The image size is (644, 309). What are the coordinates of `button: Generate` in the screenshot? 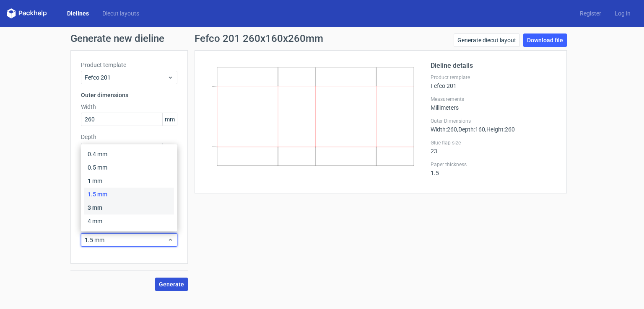 It's located at (172, 285).